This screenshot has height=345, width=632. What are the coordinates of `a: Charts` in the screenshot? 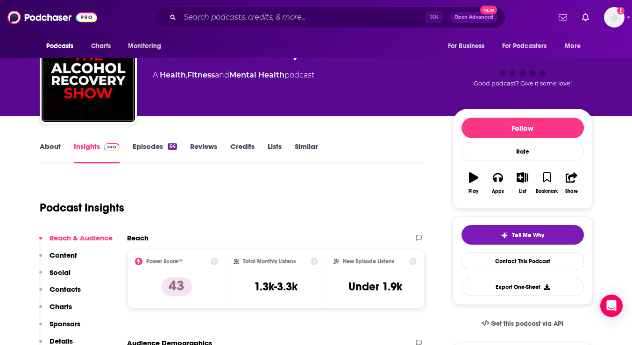 It's located at (101, 46).